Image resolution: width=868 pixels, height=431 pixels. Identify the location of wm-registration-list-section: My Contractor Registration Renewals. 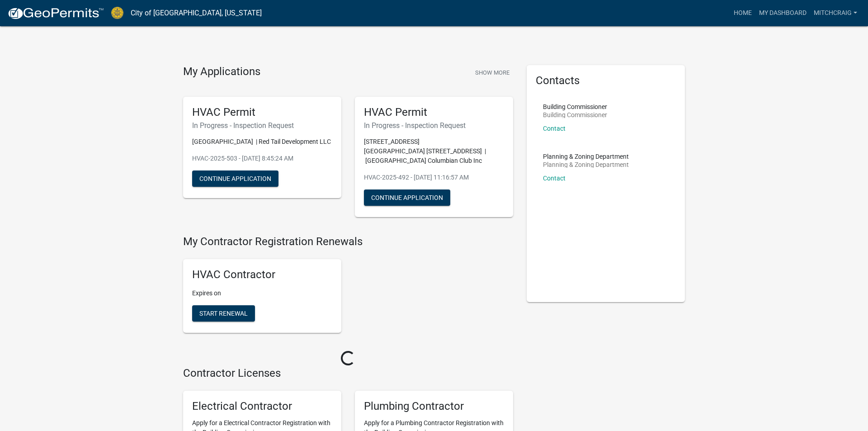
(348, 287).